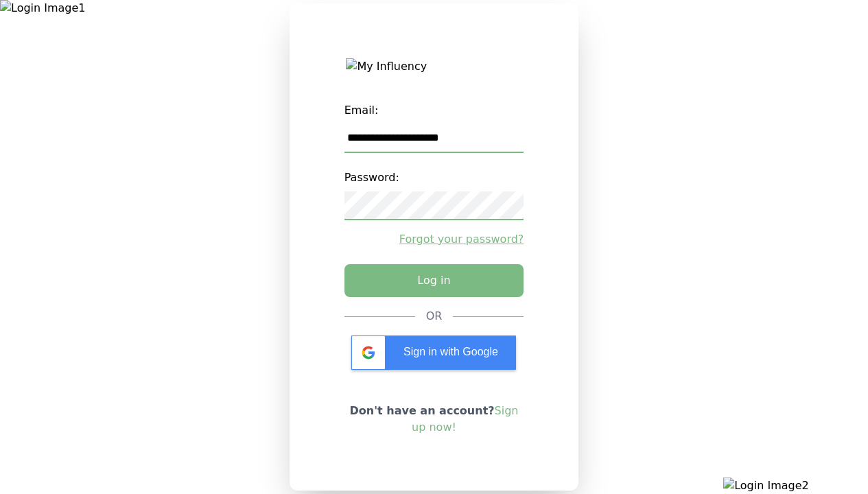 The height and width of the screenshot is (494, 868). What do you see at coordinates (434, 177) in the screenshot?
I see `label: Password:` at bounding box center [434, 177].